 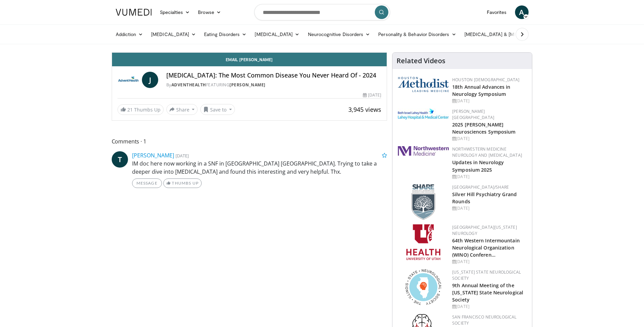 I want to click on a: Message, so click(x=147, y=183).